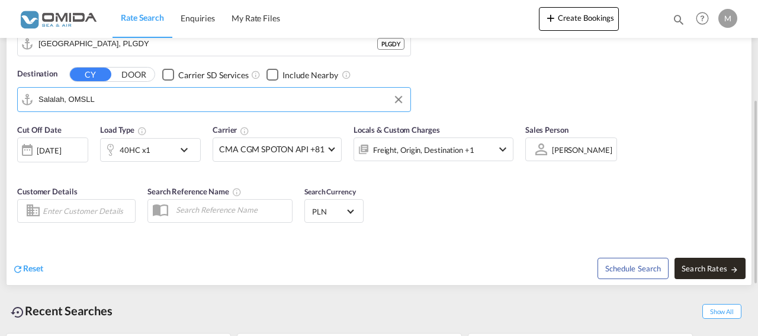  What do you see at coordinates (582, 149) in the screenshot?
I see `md-select: Sales Person: MARCIN STOPA` at bounding box center [582, 149].